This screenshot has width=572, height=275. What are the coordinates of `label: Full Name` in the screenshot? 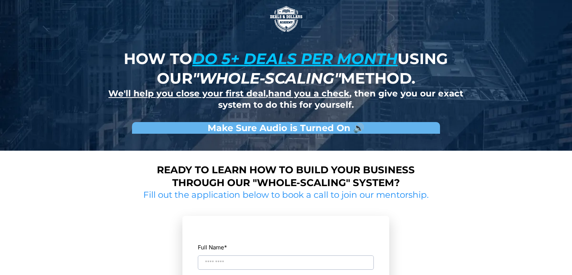 It's located at (286, 247).